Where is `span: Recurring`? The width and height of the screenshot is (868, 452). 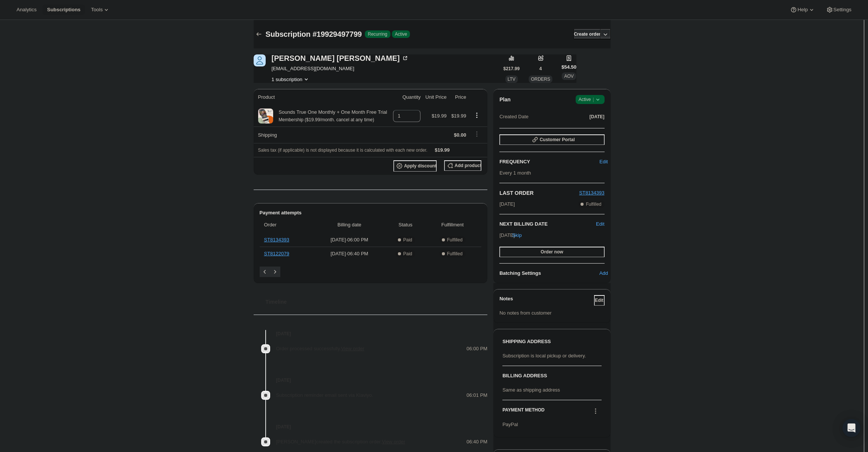 span: Recurring is located at coordinates (378, 34).